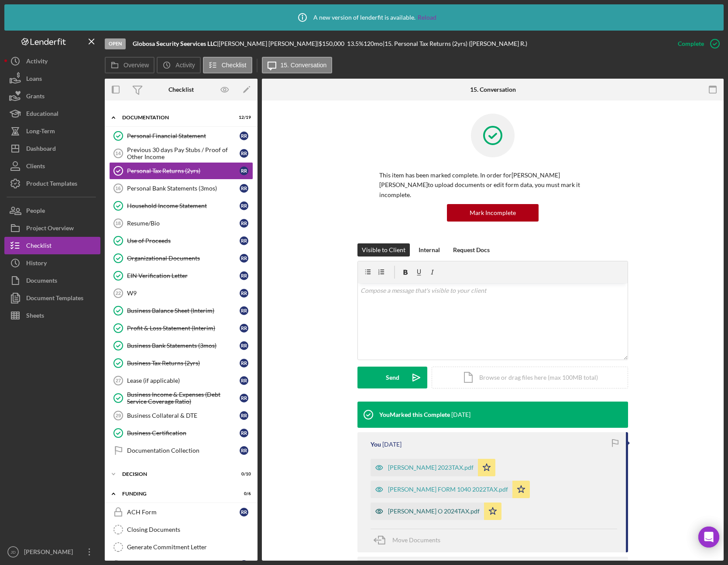  What do you see at coordinates (243, 118) in the screenshot?
I see `div: 12 / 19` at bounding box center [243, 118].